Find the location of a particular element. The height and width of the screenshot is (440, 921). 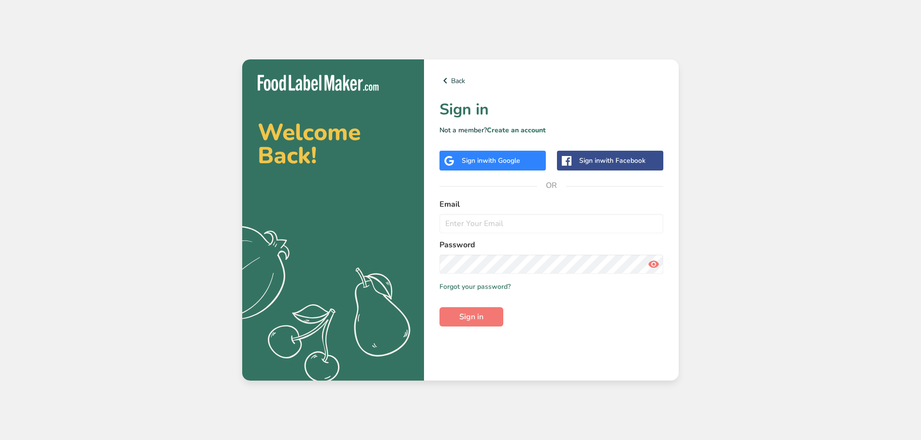

input: Enter Your Email is located at coordinates (551, 224).